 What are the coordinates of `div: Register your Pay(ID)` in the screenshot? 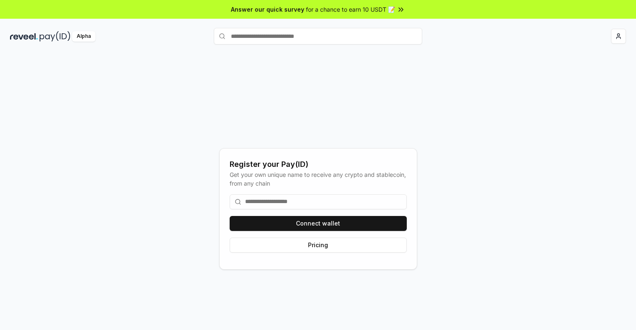 It's located at (318, 165).